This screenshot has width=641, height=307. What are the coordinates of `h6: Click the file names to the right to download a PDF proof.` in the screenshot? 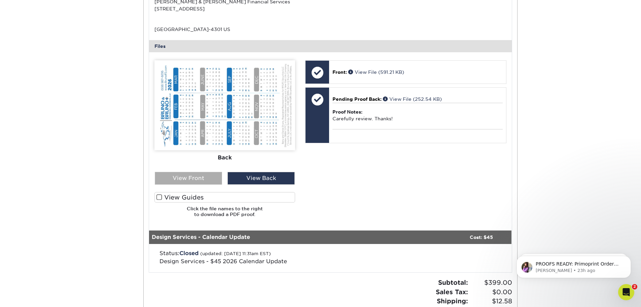 It's located at (225, 214).